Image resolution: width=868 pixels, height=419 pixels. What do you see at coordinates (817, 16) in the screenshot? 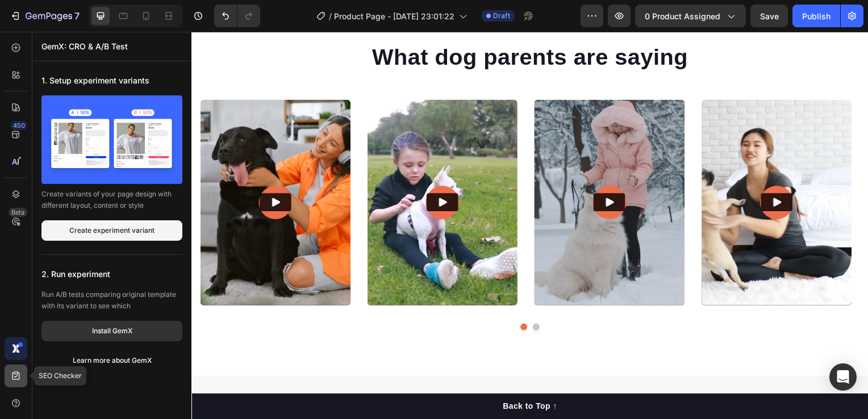
I see `button: Publish` at bounding box center [817, 16].